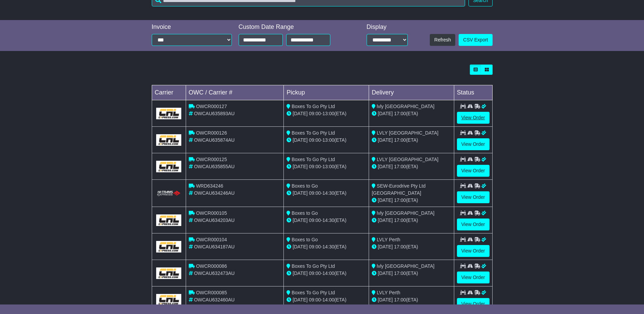  What do you see at coordinates (192, 27) in the screenshot?
I see `div: Invoice` at bounding box center [192, 27].